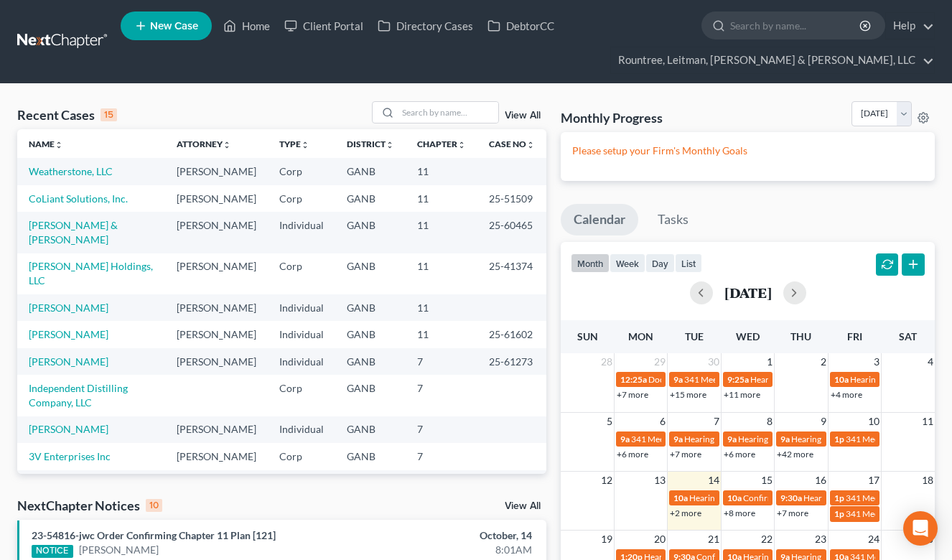 The height and width of the screenshot is (560, 952). What do you see at coordinates (660, 539) in the screenshot?
I see `span: 20` at bounding box center [660, 539].